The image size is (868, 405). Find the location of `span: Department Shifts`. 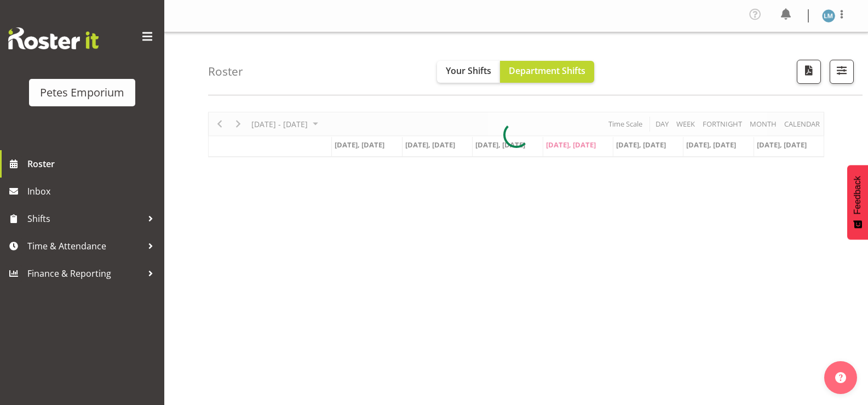

span: Department Shifts is located at coordinates (547, 71).